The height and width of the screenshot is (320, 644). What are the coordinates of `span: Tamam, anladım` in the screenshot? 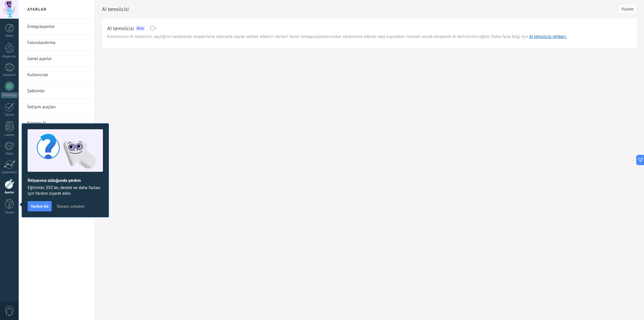 It's located at (70, 206).